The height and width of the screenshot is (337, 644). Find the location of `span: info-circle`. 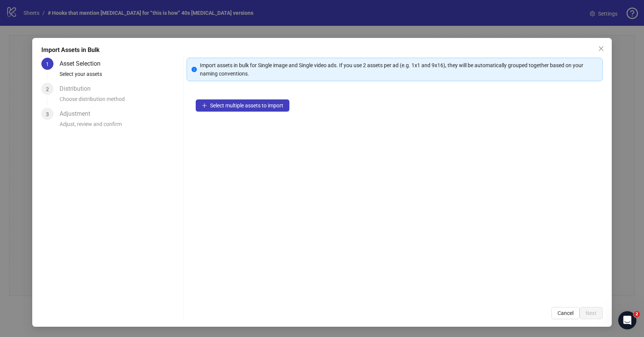

span: info-circle is located at coordinates (194, 70).